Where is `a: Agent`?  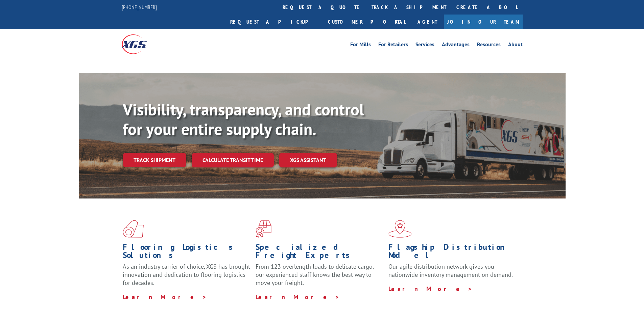 a: Agent is located at coordinates (427, 22).